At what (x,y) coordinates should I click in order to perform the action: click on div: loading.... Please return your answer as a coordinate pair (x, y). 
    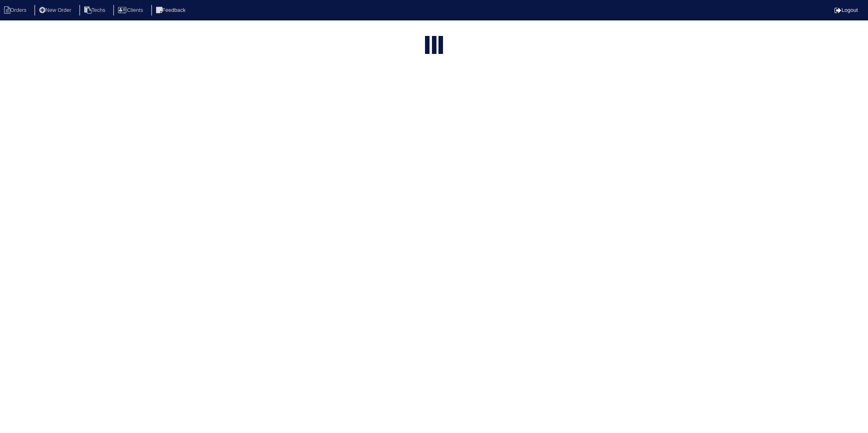
    Looking at the image, I should click on (434, 46).